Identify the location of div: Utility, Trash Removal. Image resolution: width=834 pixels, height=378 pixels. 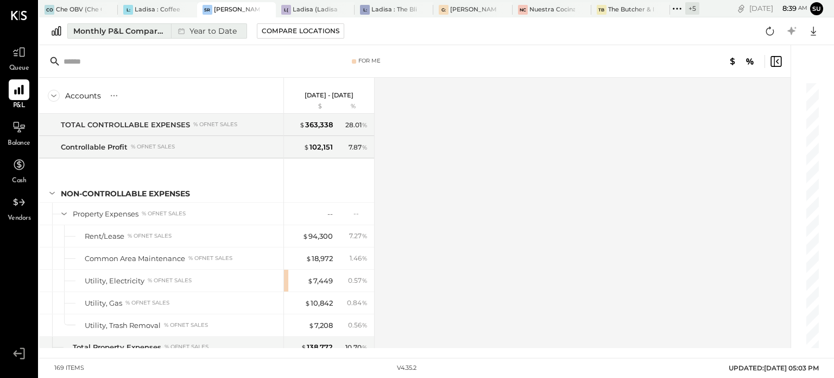
(123, 325).